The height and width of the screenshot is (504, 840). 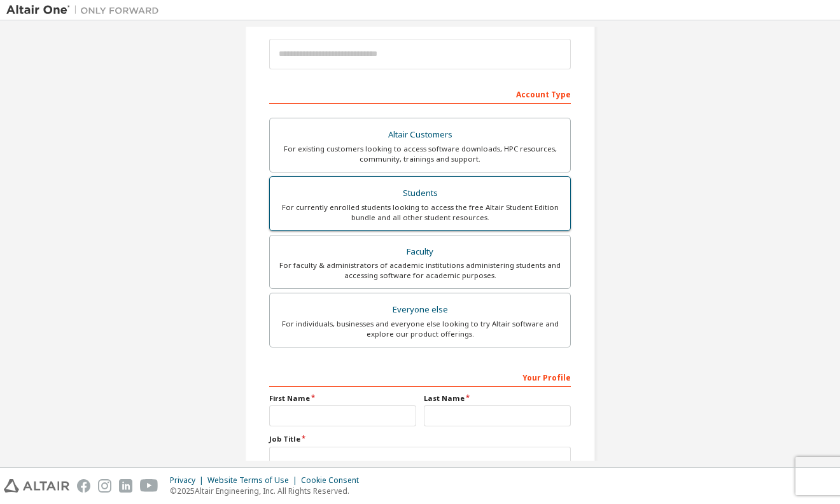 What do you see at coordinates (254, 480) in the screenshot?
I see `div: Website Terms of Use` at bounding box center [254, 480].